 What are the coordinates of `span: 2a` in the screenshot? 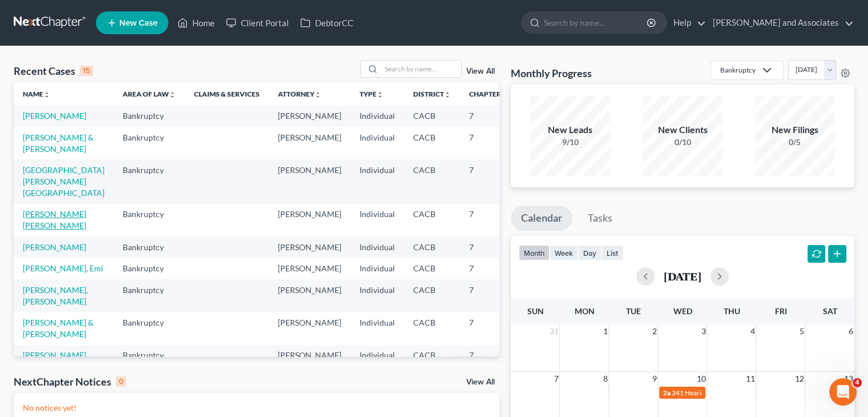 It's located at (666, 392).